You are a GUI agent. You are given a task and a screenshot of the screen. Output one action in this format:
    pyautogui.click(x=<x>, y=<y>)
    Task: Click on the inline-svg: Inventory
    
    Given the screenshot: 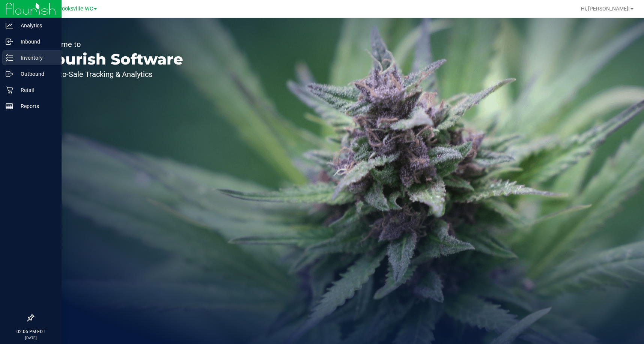 What is the action you would take?
    pyautogui.click(x=9, y=58)
    